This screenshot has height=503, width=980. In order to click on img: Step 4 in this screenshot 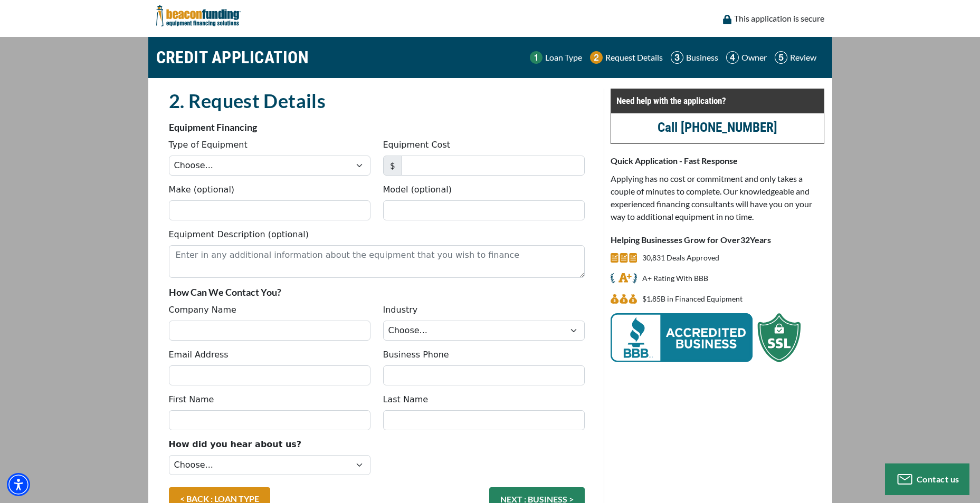, I will do `click(733, 58)`.